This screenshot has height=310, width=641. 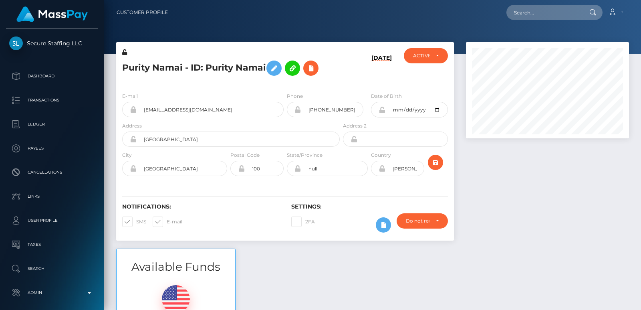 What do you see at coordinates (426, 56) in the screenshot?
I see `button: ACTIVE` at bounding box center [426, 56].